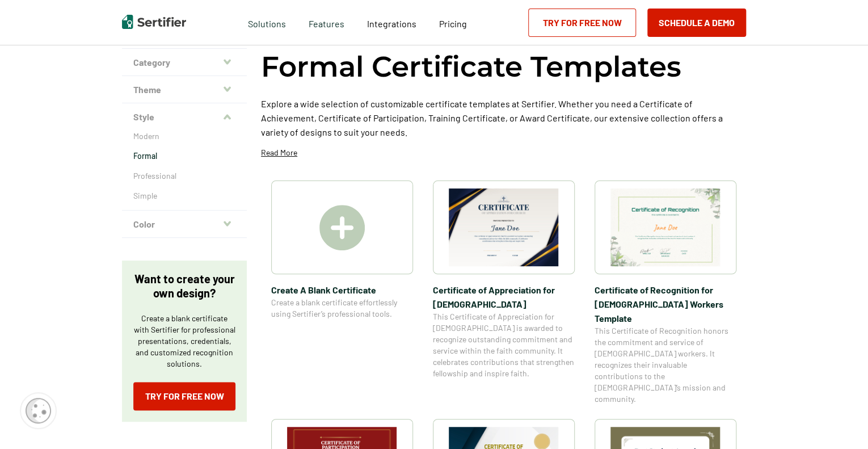  I want to click on button: Color, so click(185, 224).